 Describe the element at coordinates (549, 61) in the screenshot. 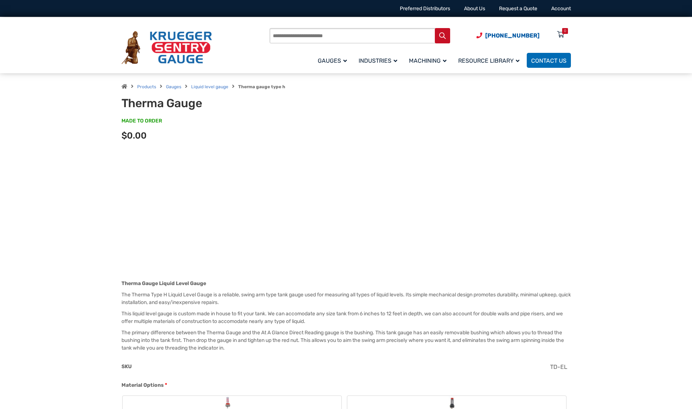

I see `span: Contact Us` at that location.